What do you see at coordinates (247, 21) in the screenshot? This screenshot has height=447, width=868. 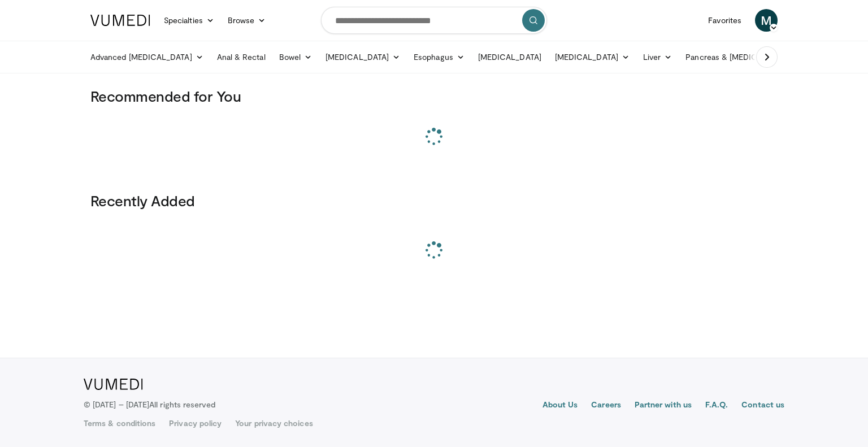 I see `a: Browse` at bounding box center [247, 21].